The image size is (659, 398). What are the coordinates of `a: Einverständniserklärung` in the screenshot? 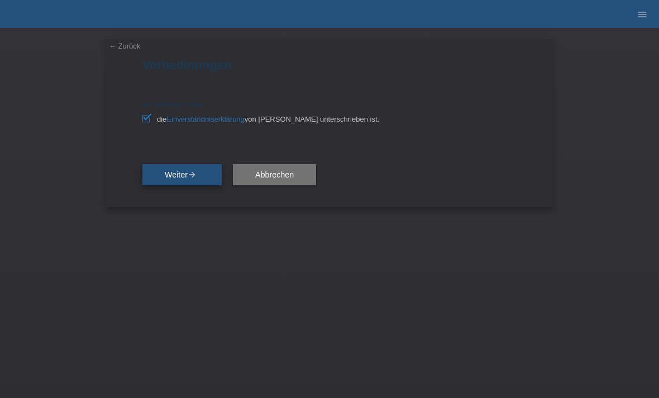 It's located at (205, 119).